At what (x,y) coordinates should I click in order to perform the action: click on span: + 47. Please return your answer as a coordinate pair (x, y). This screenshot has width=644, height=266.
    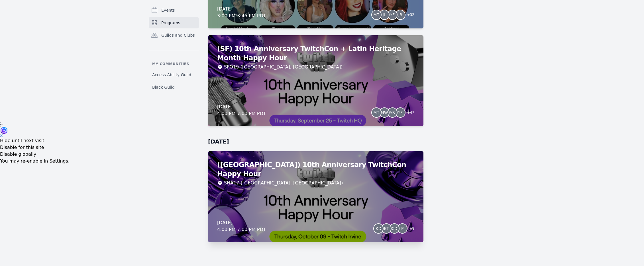
    Looking at the image, I should click on (409, 113).